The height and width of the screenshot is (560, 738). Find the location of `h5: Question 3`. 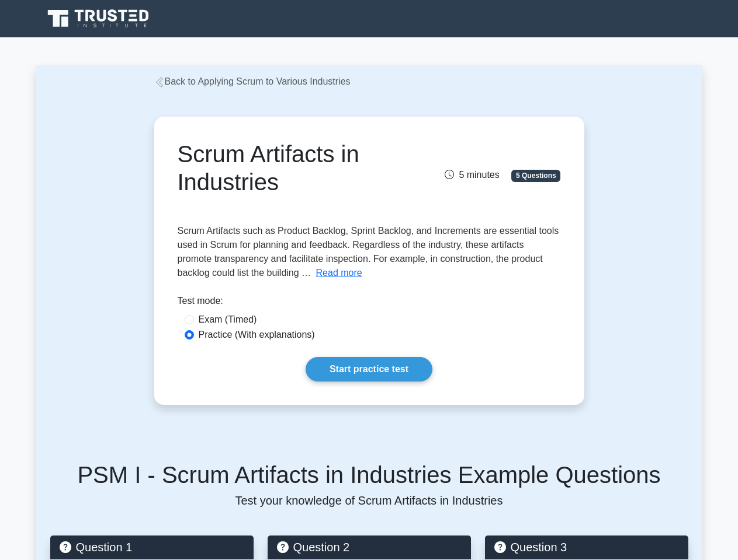

h5: Question 3 is located at coordinates (587, 547).